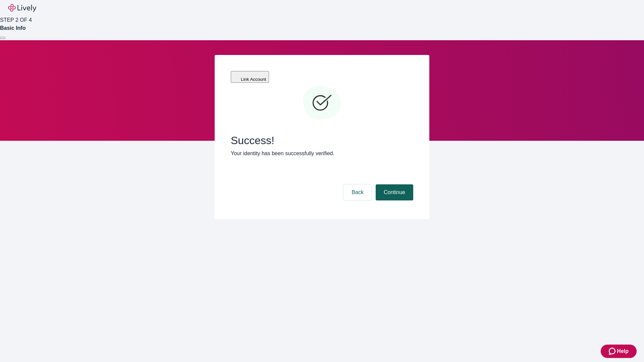 This screenshot has width=644, height=362. What do you see at coordinates (250, 77) in the screenshot?
I see `button: Link Account` at bounding box center [250, 77].